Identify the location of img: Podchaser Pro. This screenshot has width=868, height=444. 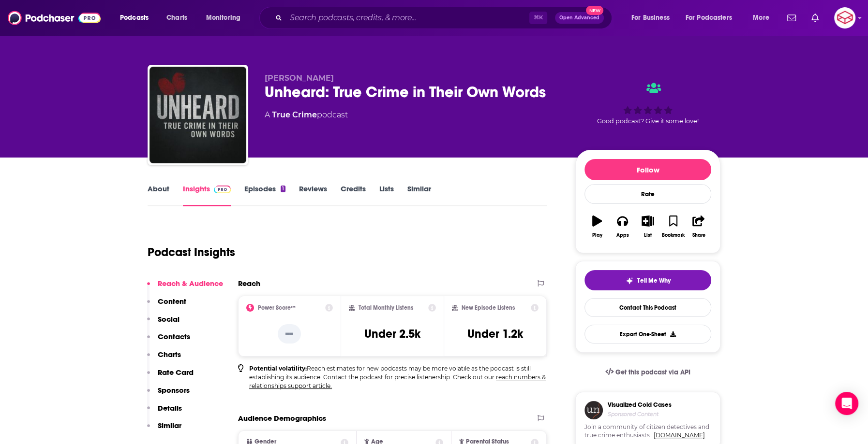
(222, 189).